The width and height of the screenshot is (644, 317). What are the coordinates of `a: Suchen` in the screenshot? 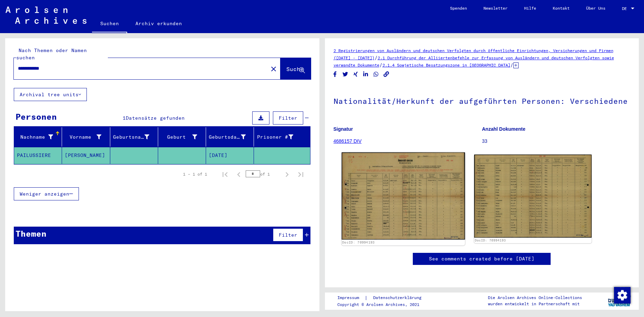 It's located at (110, 24).